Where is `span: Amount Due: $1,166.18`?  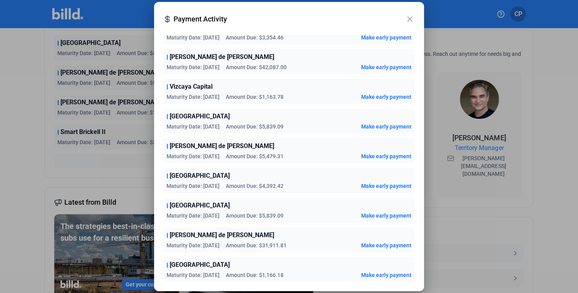
span: Amount Due: $1,166.18 is located at coordinates (255, 275).